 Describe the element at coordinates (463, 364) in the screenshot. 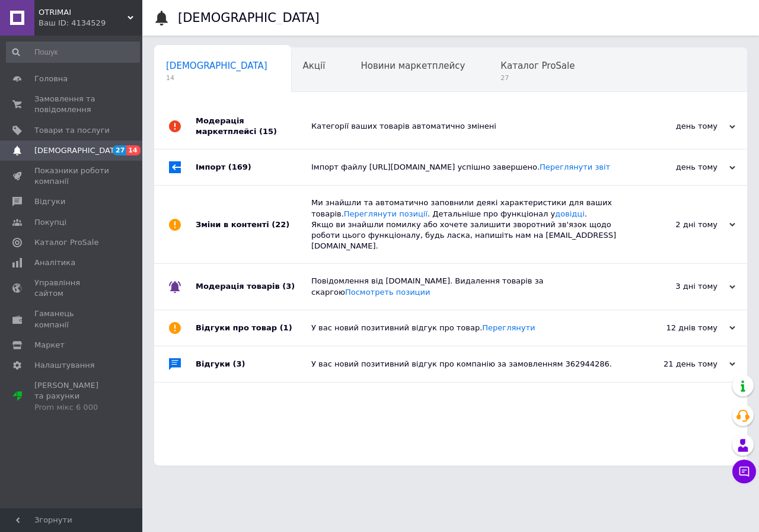

I see `div: У вас новий позитивний відгук про компанію за замовленням 362944286.` at that location.